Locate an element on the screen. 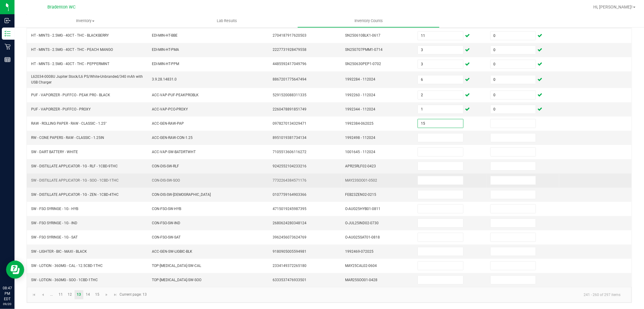  inline-svg: Retail is located at coordinates (8, 46).